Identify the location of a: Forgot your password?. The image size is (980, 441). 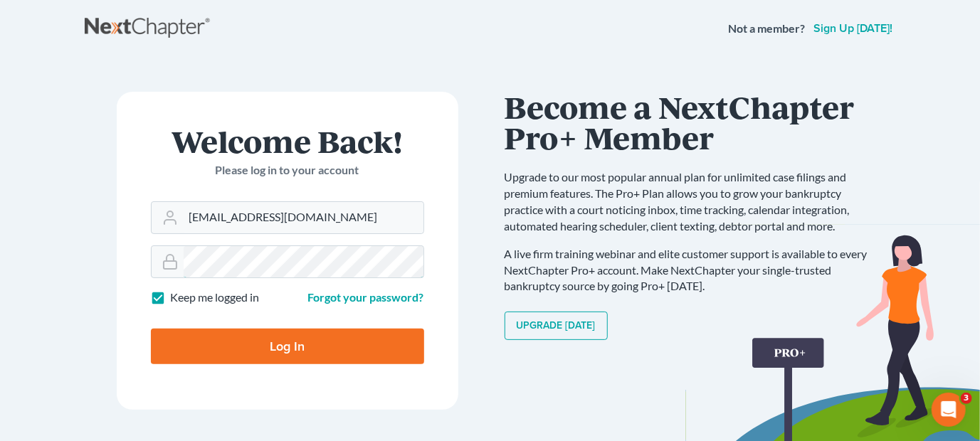
(366, 297).